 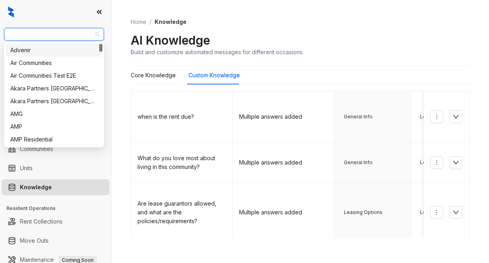 What do you see at coordinates (54, 63) in the screenshot?
I see `div: Air Communities` at bounding box center [54, 63].